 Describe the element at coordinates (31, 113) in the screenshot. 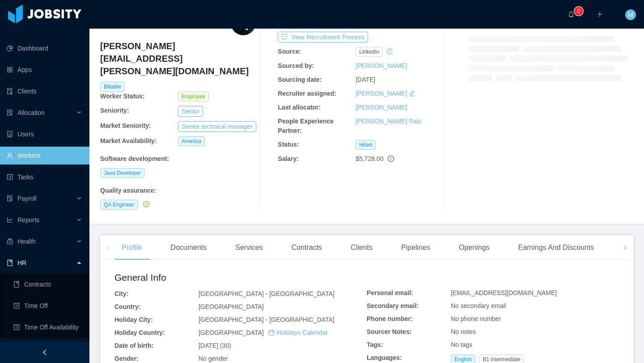

I see `span: Allocation` at that location.